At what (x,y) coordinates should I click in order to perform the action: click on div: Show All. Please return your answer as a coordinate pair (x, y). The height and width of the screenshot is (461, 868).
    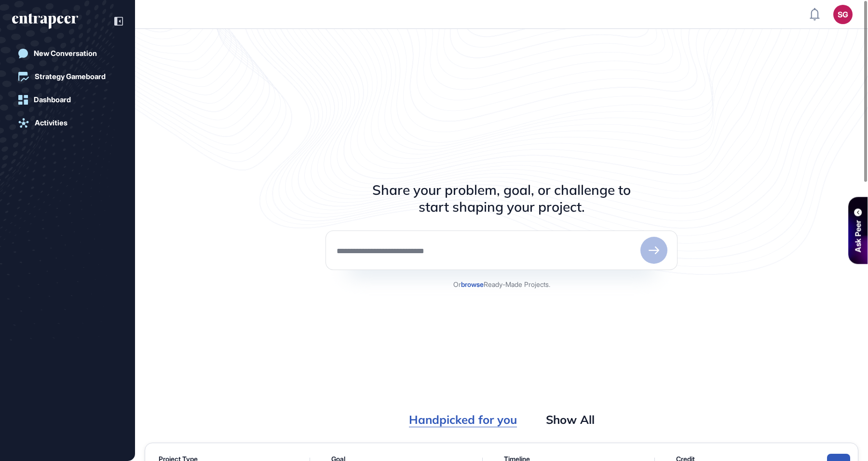
    Looking at the image, I should click on (570, 420).